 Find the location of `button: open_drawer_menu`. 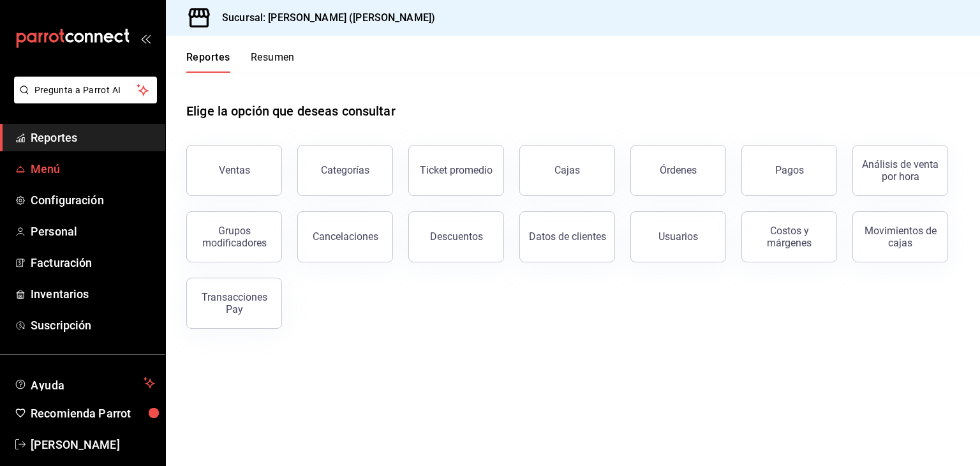

button: open_drawer_menu is located at coordinates (145, 38).